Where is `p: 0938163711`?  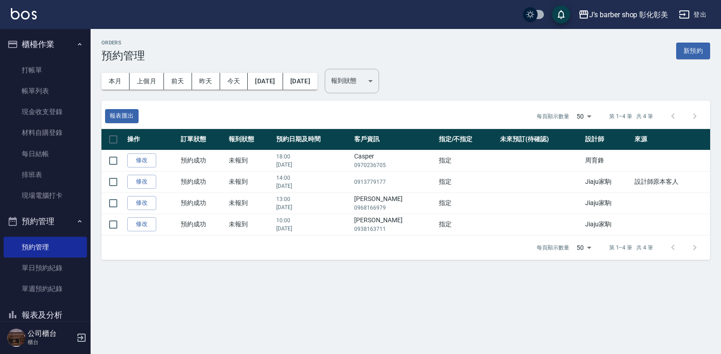
p: 0938163711 is located at coordinates (394, 229).